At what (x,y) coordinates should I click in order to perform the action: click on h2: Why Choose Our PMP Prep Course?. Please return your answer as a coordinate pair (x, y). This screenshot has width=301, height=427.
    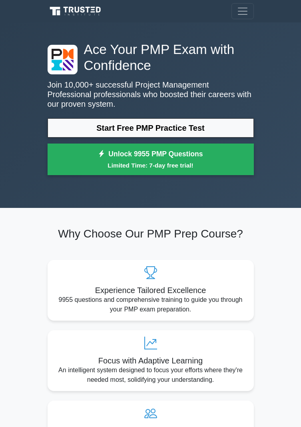
    Looking at the image, I should click on (151, 234).